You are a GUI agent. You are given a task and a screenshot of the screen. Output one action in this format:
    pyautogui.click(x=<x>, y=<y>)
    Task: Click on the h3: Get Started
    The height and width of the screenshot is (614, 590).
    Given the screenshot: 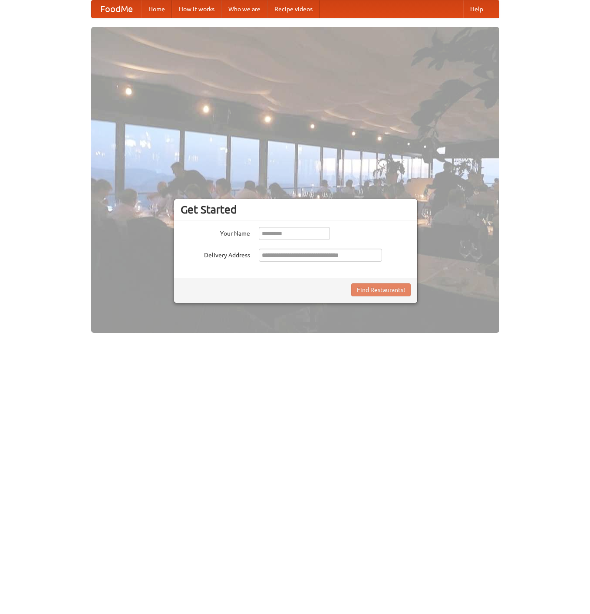 What is the action you would take?
    pyautogui.click(x=296, y=210)
    